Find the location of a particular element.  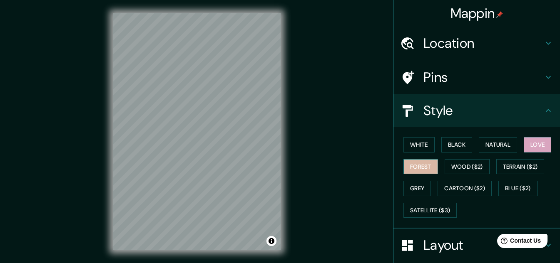

h4: Mappin is located at coordinates (477, 13).